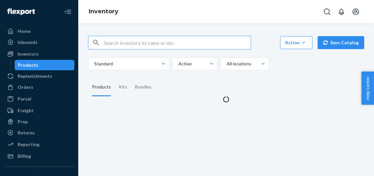  Describe the element at coordinates (39, 76) in the screenshot. I see `a: Replenishments` at that location.